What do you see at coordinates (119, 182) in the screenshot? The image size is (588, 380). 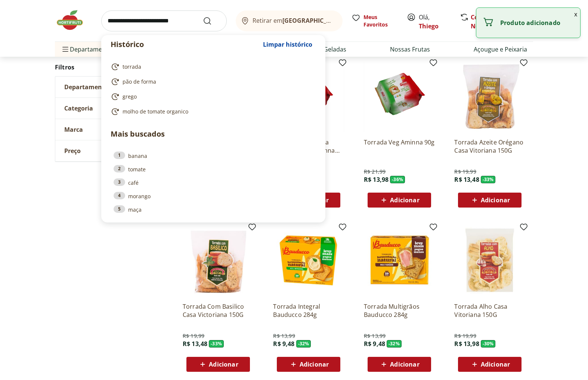 I see `div: 3` at bounding box center [119, 182].